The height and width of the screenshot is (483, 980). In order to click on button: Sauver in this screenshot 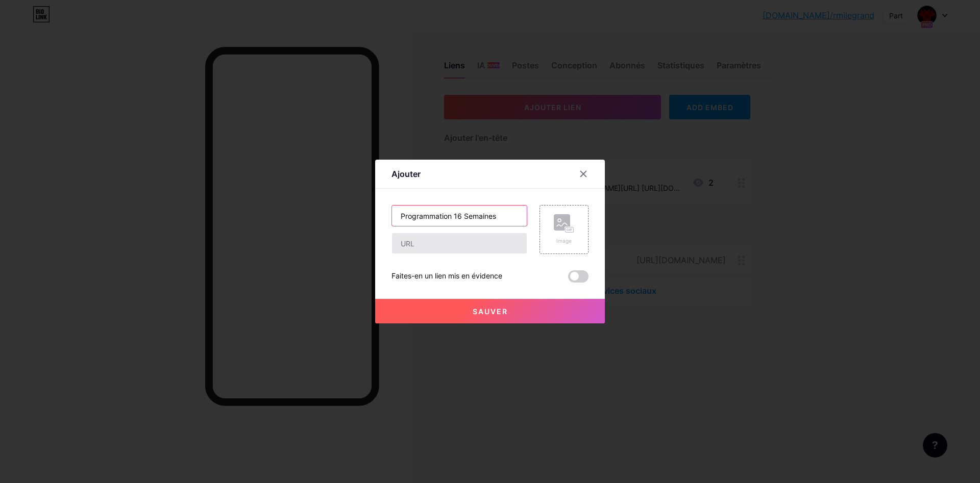, I will do `click(490, 311)`.